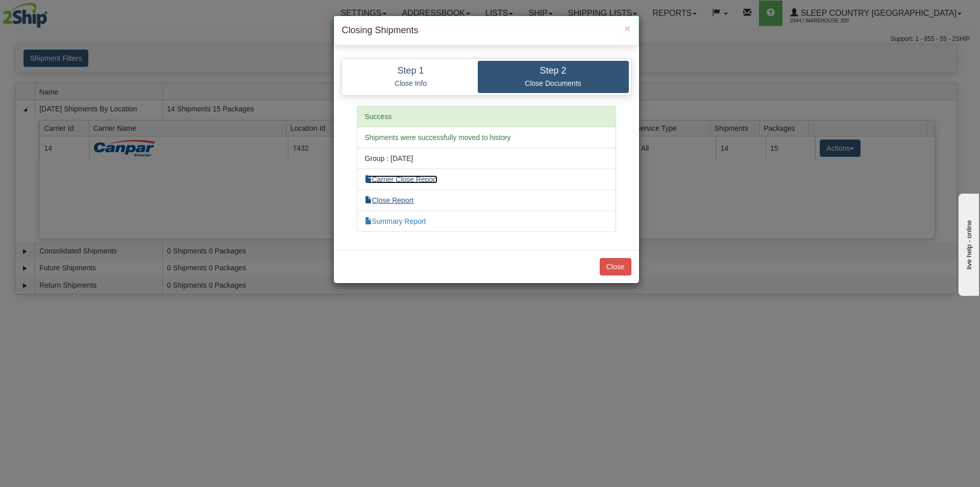 The height and width of the screenshot is (487, 980). I want to click on a: Close Report, so click(390, 200).